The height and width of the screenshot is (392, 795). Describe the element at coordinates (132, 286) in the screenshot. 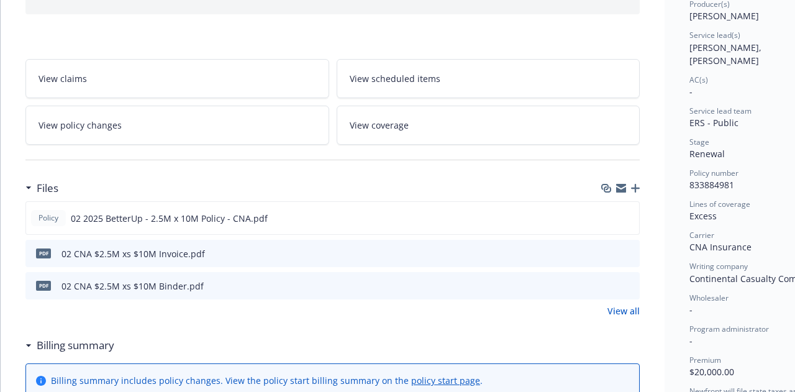

I see `div: 02 CNA $2.5M xs $10M Binder.pdf` at that location.